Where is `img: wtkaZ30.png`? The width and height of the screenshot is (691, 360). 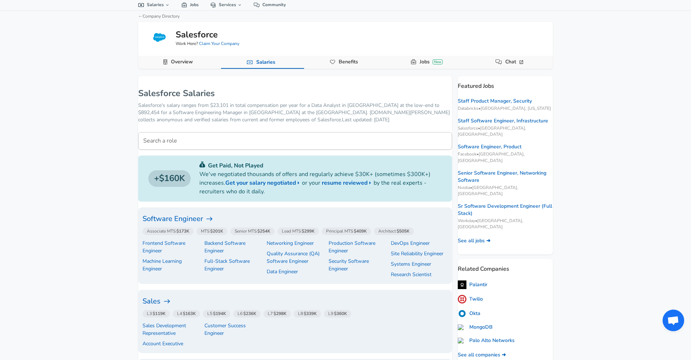 img: wtkaZ30.png is located at coordinates (462, 285).